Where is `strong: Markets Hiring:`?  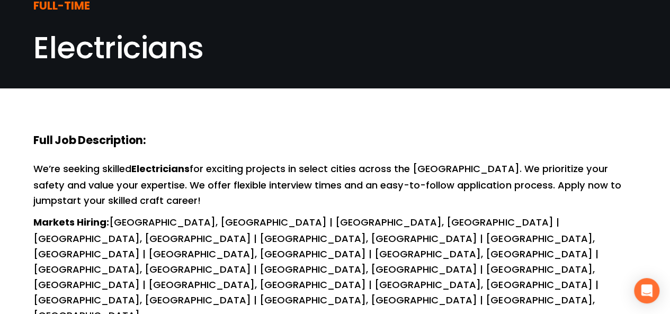
strong: Markets Hiring: is located at coordinates (71, 223).